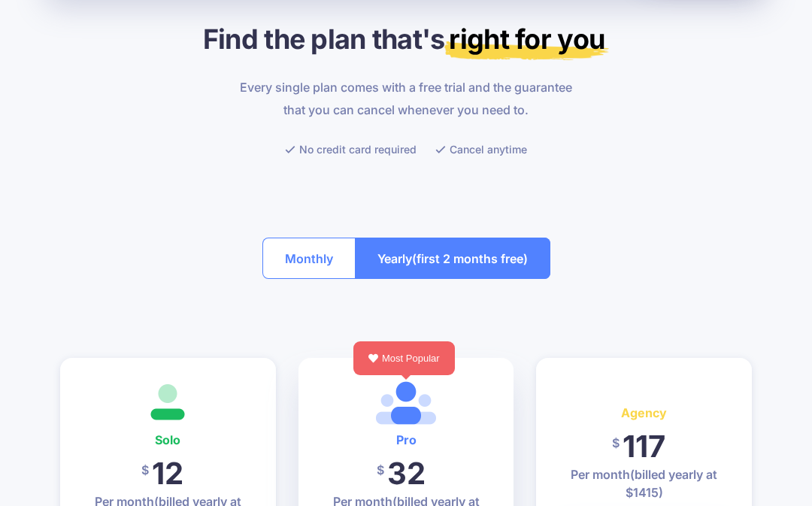  I want to click on li: No credit card required, so click(350, 150).